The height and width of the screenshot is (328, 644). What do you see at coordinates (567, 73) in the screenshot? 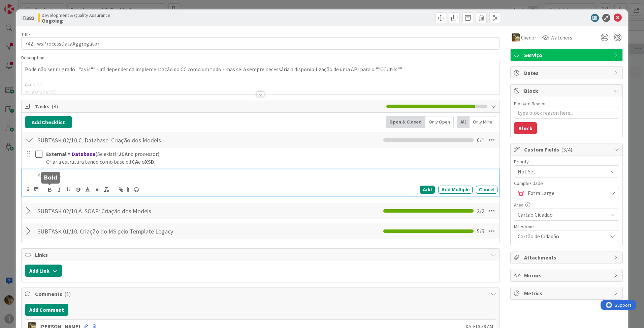
I see `span: Dates` at bounding box center [567, 73].